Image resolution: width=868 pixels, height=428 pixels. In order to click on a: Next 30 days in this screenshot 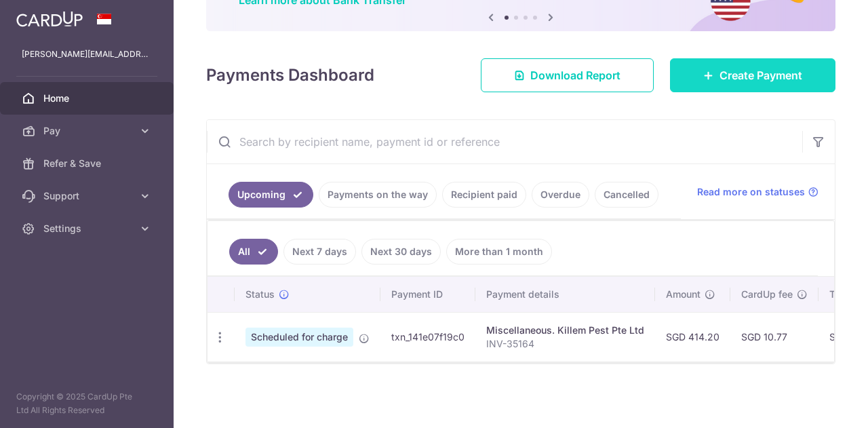, I will do `click(401, 252)`.